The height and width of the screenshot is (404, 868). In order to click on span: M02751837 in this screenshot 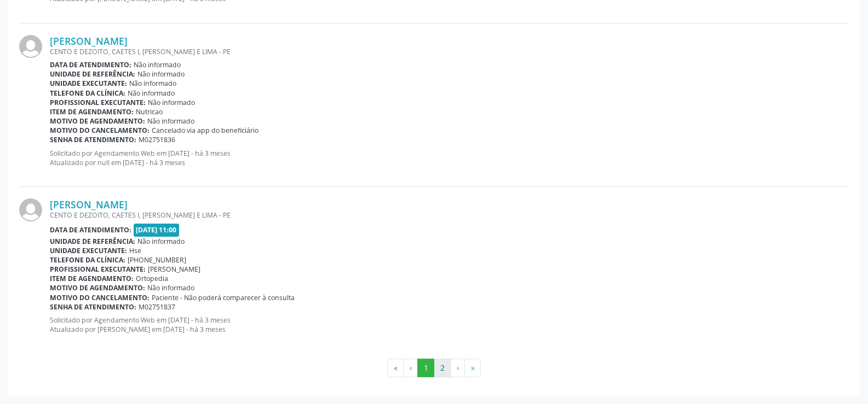, I will do `click(156, 307)`.